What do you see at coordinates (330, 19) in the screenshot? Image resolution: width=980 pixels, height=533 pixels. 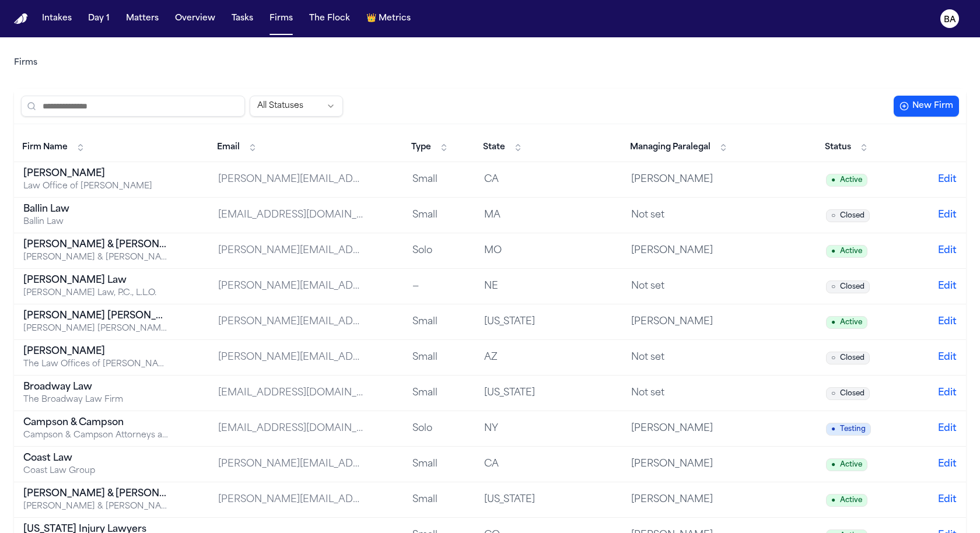 I see `button: The Flock` at bounding box center [330, 19].